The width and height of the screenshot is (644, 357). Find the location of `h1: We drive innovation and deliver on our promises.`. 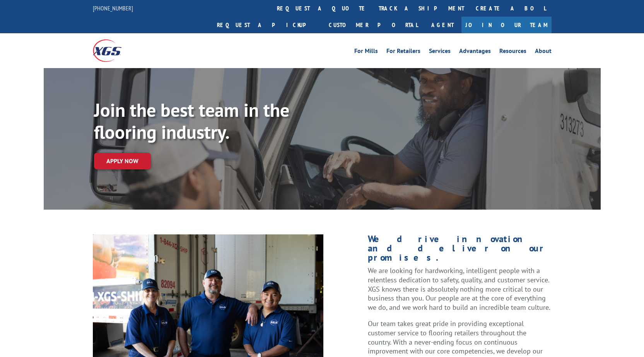

h1: We drive innovation and deliver on our promises. is located at coordinates (459, 250).